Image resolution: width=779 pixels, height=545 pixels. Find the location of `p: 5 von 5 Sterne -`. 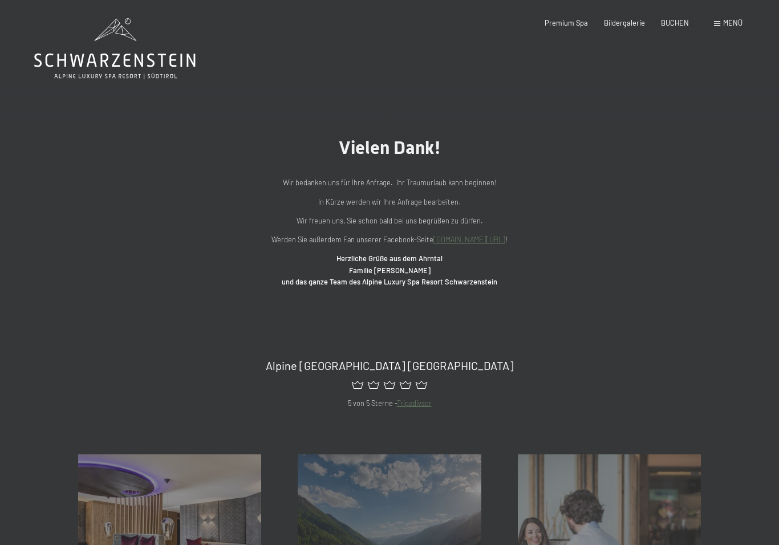

p: 5 von 5 Sterne - is located at coordinates (390, 403).